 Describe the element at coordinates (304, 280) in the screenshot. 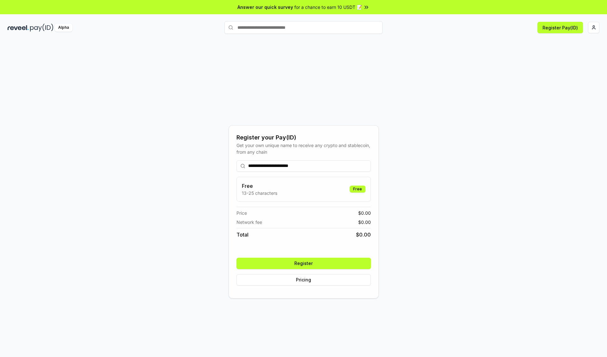

I see `button: Pricing` at that location.